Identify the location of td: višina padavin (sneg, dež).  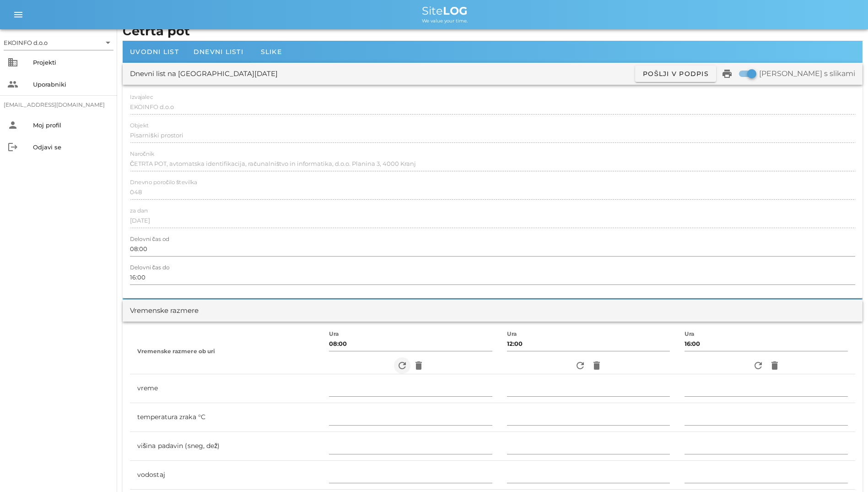
(225, 446).